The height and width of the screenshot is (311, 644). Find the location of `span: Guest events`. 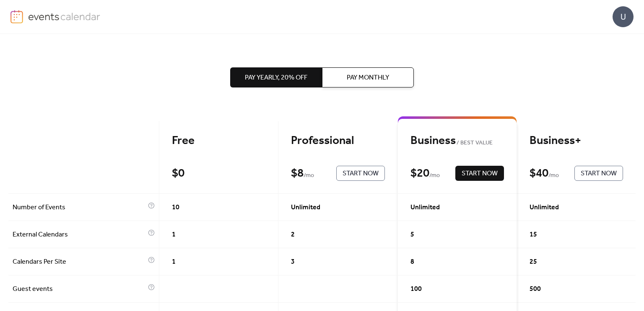

span: Guest events is located at coordinates (79, 289).